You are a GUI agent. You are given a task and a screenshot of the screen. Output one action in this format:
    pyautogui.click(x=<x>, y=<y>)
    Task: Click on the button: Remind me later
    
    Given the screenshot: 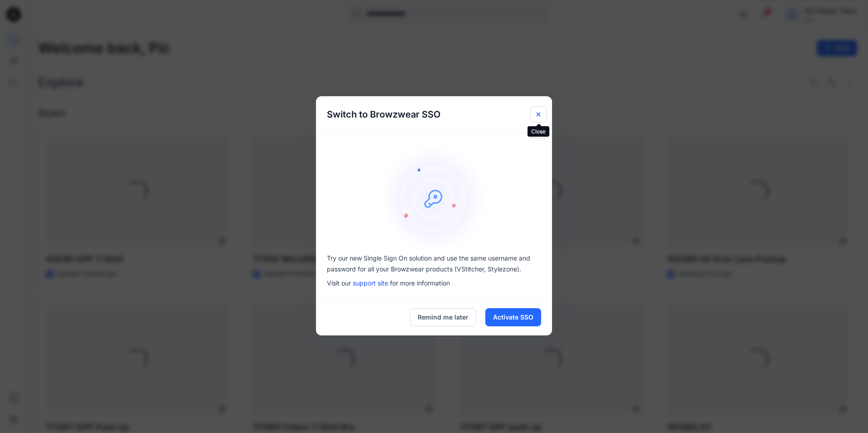 What is the action you would take?
    pyautogui.click(x=443, y=317)
    